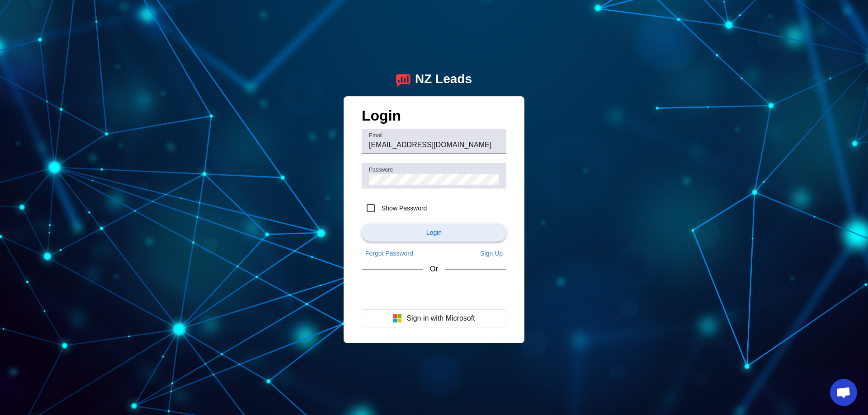 The image size is (868, 415). I want to click on a: logoNZ Leads, so click(434, 80).